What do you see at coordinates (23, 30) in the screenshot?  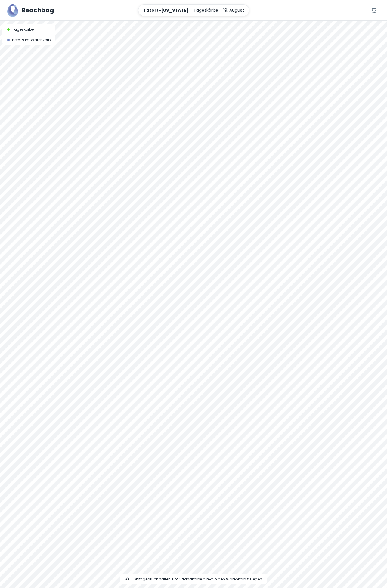 I see `span: Tageskörbe` at bounding box center [23, 30].